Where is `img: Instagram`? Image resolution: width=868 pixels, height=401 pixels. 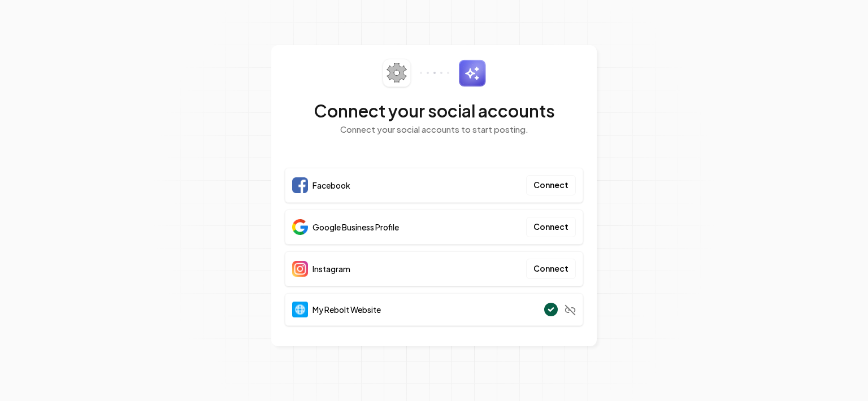 img: Instagram is located at coordinates (300, 269).